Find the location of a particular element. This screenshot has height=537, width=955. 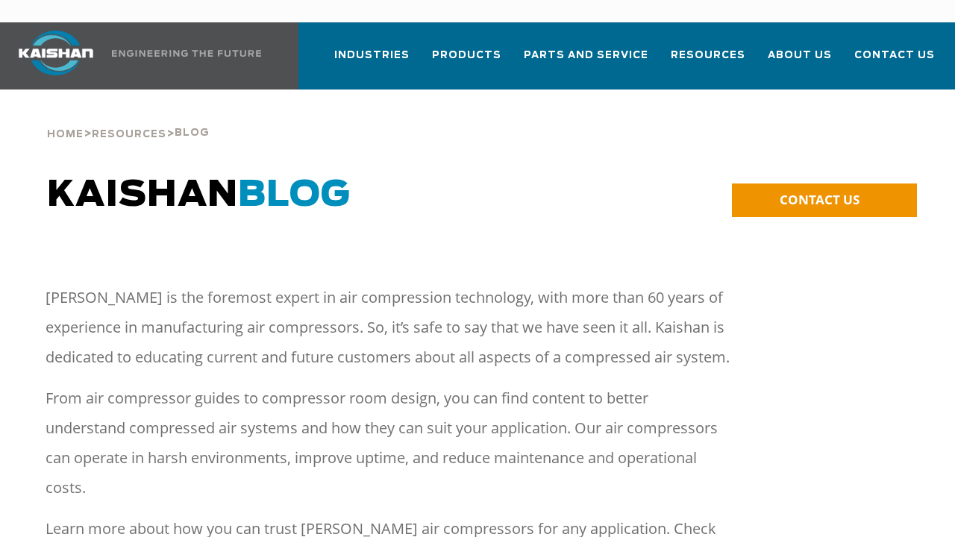

span: Industries is located at coordinates (372, 55).